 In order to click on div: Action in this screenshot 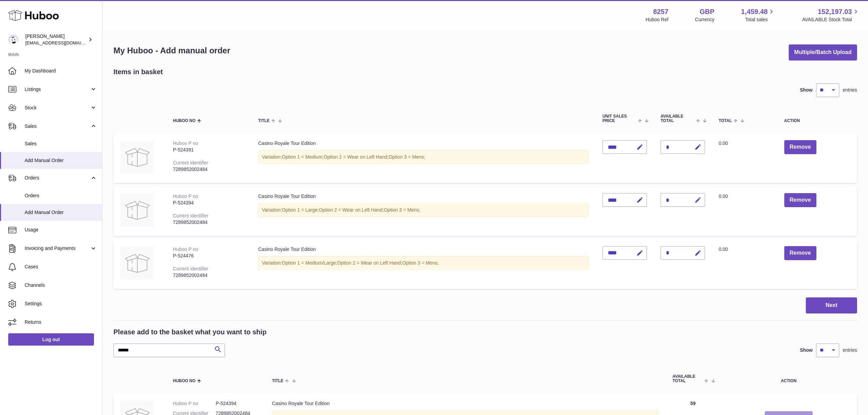, I will do `click(817, 120)`.